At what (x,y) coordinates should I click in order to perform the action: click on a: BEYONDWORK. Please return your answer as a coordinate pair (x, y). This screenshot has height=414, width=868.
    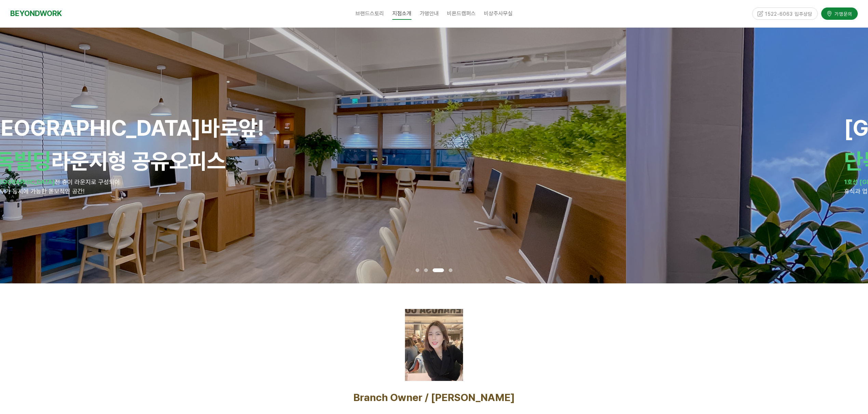
    Looking at the image, I should click on (36, 14).